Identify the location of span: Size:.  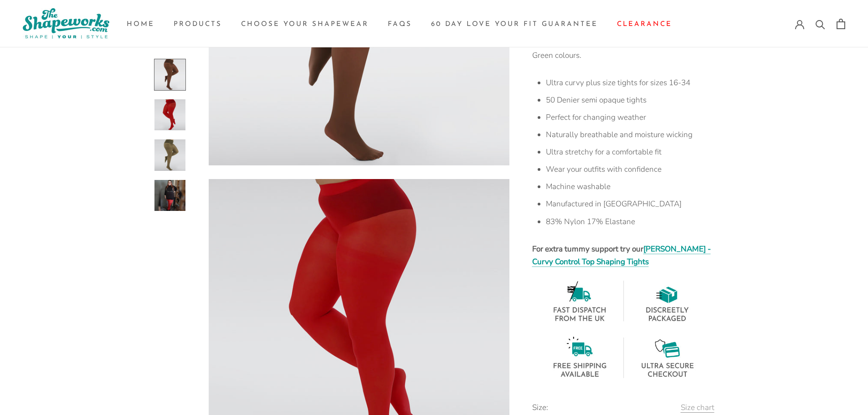
(623, 408).